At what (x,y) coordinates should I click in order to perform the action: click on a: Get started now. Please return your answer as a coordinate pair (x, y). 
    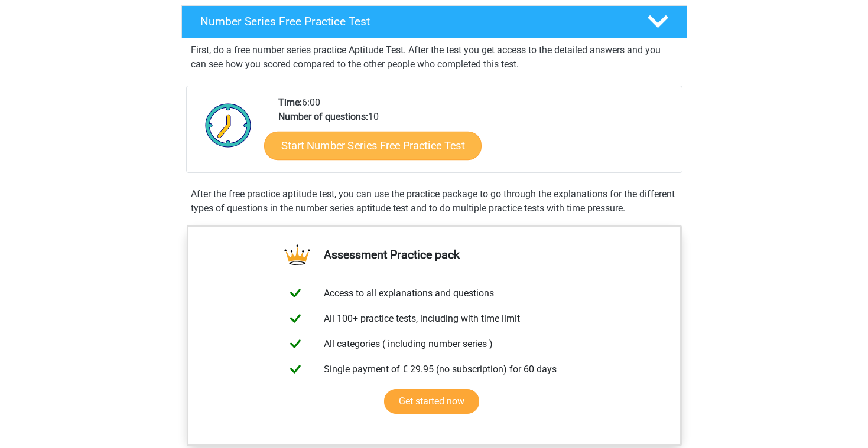
    Looking at the image, I should click on (431, 401).